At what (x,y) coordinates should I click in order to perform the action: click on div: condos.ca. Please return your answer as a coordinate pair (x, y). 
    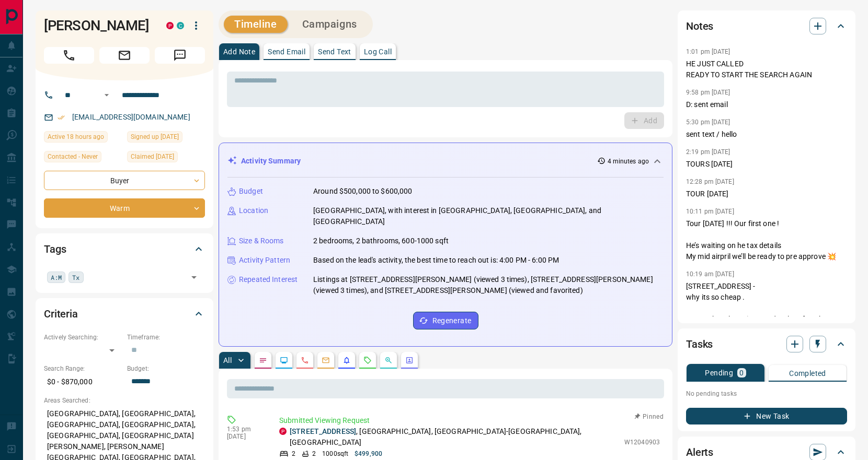
    Looking at the image, I should click on (180, 26).